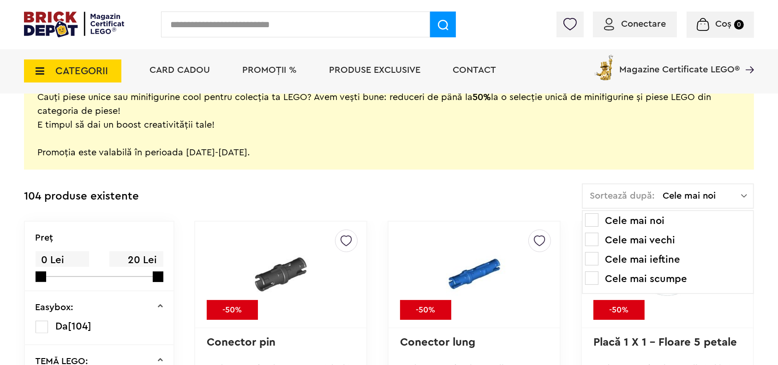 The image size is (778, 365). What do you see at coordinates (136, 260) in the screenshot?
I see `span: 20 Lei` at bounding box center [136, 260].